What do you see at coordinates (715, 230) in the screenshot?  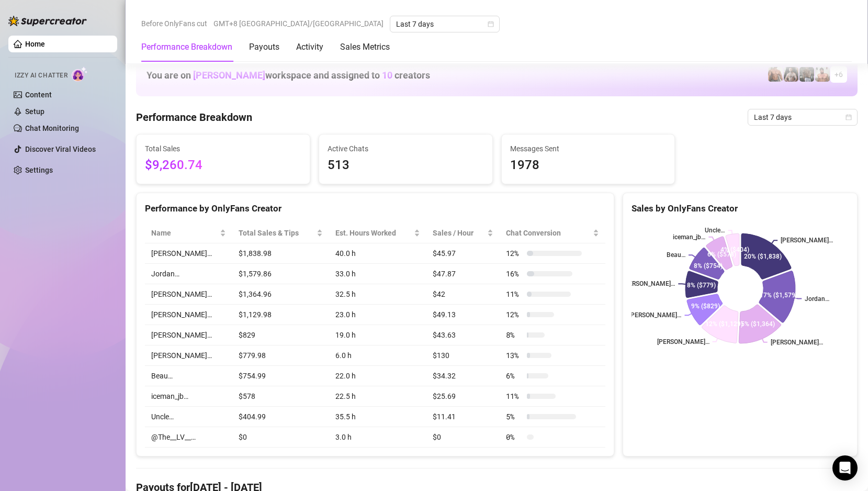 I see `text: Uncle…` at bounding box center [715, 230].